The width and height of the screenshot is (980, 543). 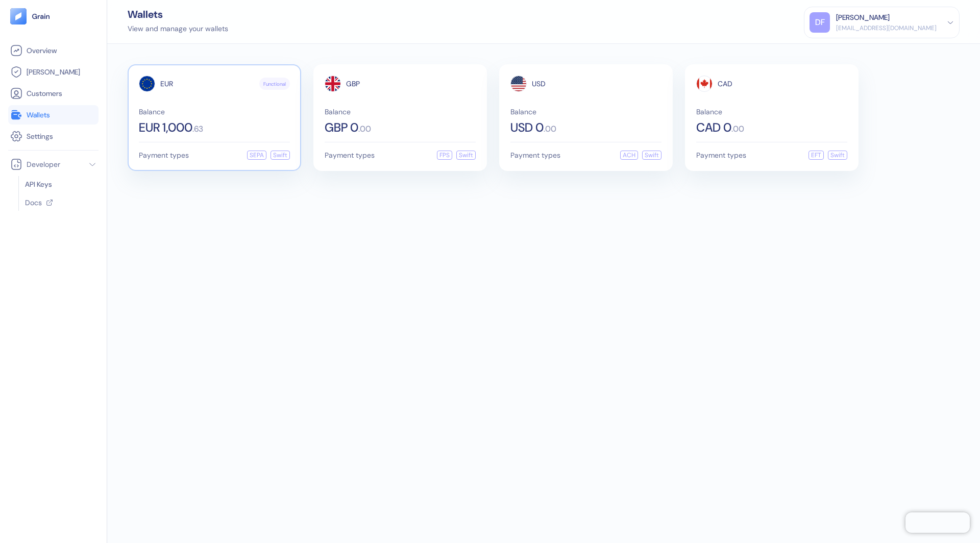 I want to click on div: EFT, so click(x=816, y=155).